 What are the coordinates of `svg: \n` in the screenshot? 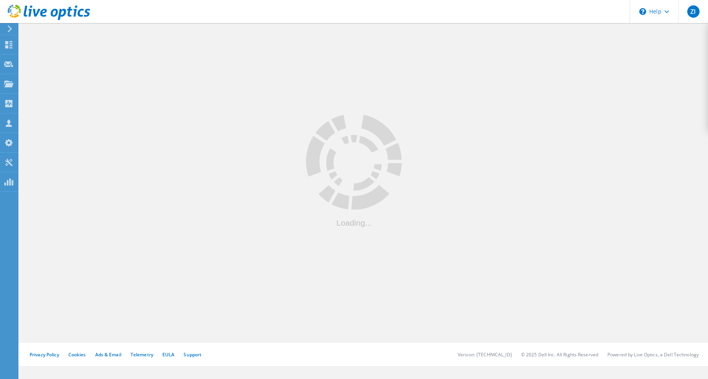 It's located at (643, 12).